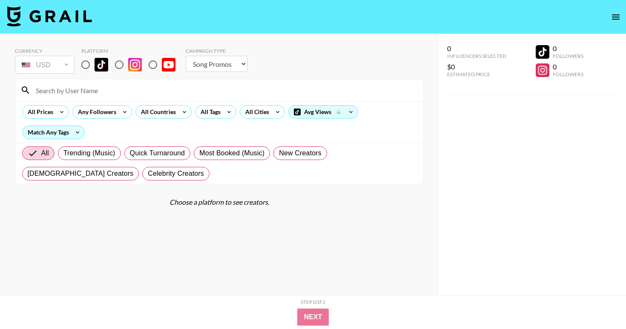 The height and width of the screenshot is (329, 626). Describe the element at coordinates (176, 174) in the screenshot. I see `span: Celebrity Creators` at that location.